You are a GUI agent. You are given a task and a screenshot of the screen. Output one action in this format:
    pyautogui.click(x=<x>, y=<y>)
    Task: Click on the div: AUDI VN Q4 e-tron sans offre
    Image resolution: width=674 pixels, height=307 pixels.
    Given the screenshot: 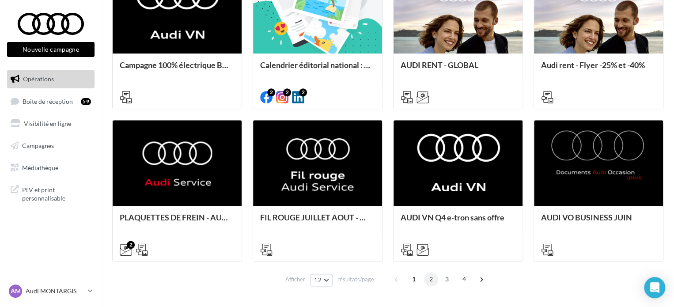 What is the action you would take?
    pyautogui.click(x=458, y=222)
    